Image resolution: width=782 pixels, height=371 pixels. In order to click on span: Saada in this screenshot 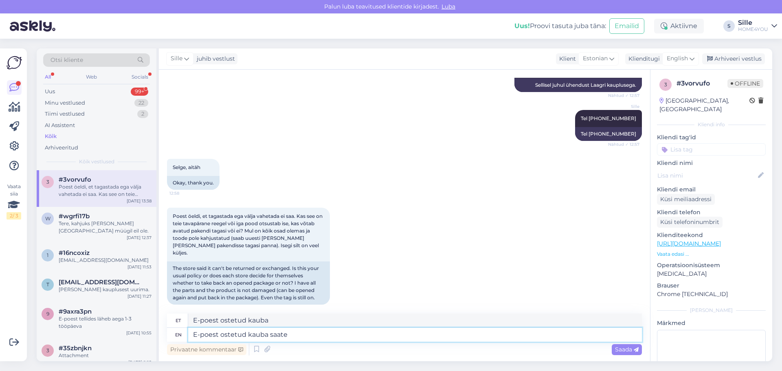, I will do `click(627, 349)`.